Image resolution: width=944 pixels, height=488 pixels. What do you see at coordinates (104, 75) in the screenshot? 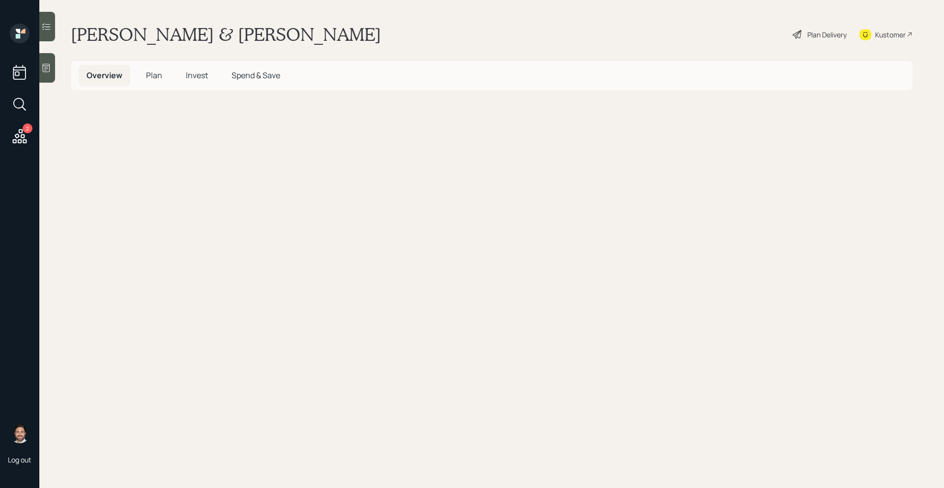
I see `span: Overview` at bounding box center [104, 75].